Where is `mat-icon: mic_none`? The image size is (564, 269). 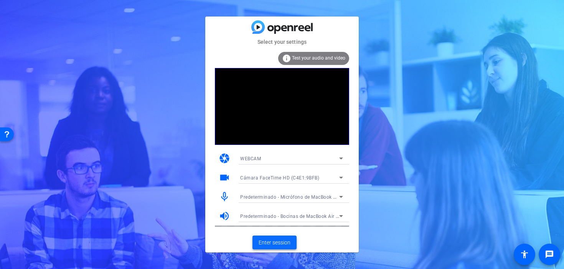 mat-icon: mic_none is located at coordinates (225, 197).